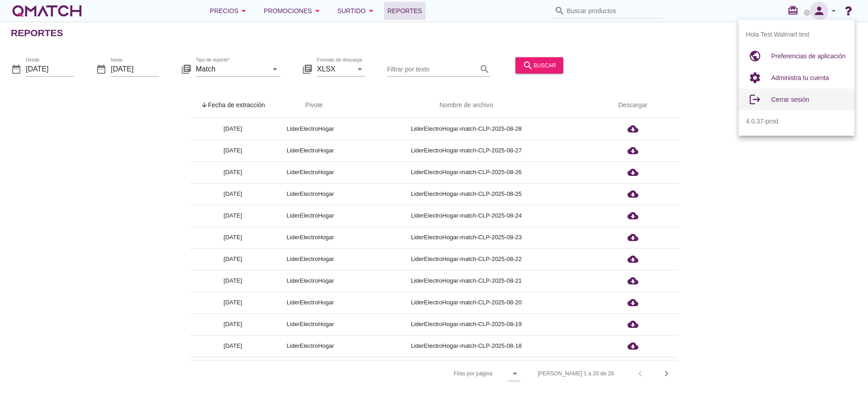 This screenshot has width=868, height=412. Describe the element at coordinates (357, 11) in the screenshot. I see `div: Surtido` at that location.